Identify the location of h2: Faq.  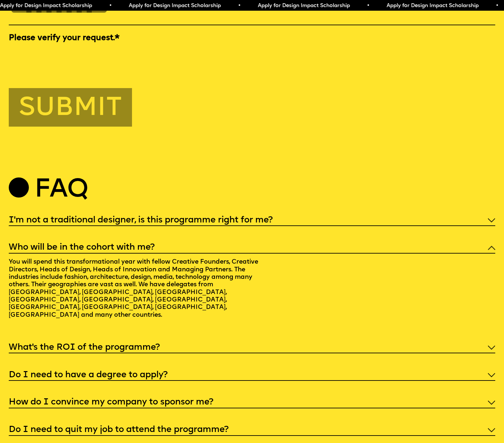
(61, 190).